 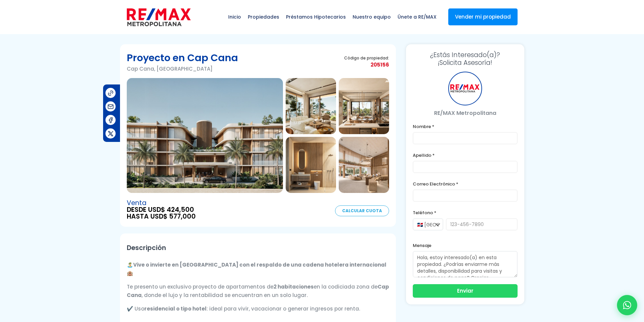 I want to click on span: ¿Estás Interesado(a)?, so click(x=465, y=55).